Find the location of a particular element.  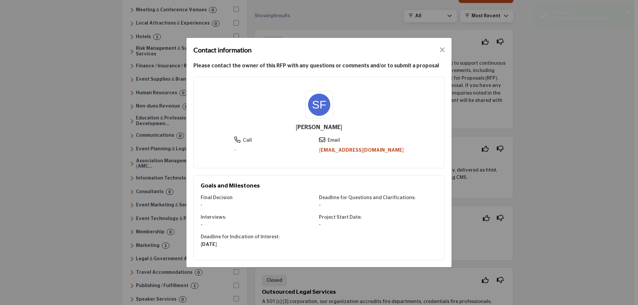

div: RFP responded successfully. is located at coordinates (590, 18).